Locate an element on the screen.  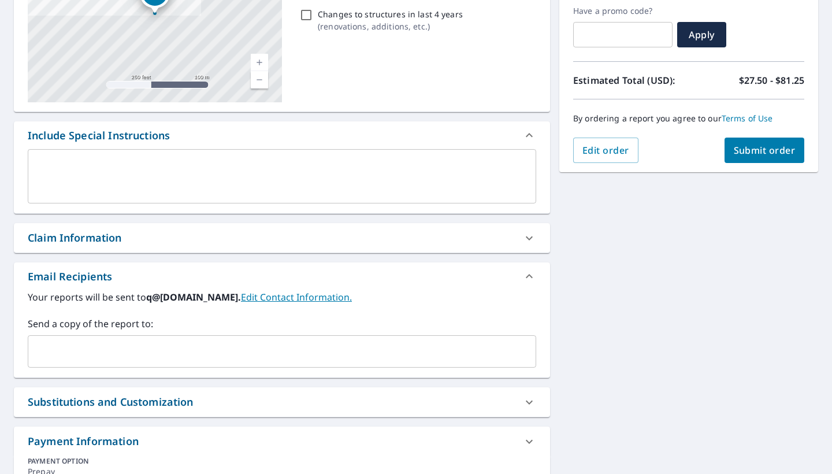
a: EditContactInfo is located at coordinates (297, 297).